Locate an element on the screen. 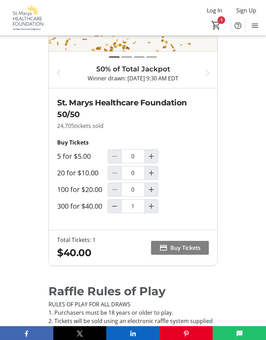 The height and width of the screenshot is (340, 266). label: 20 for $10.00 is located at coordinates (78, 173).